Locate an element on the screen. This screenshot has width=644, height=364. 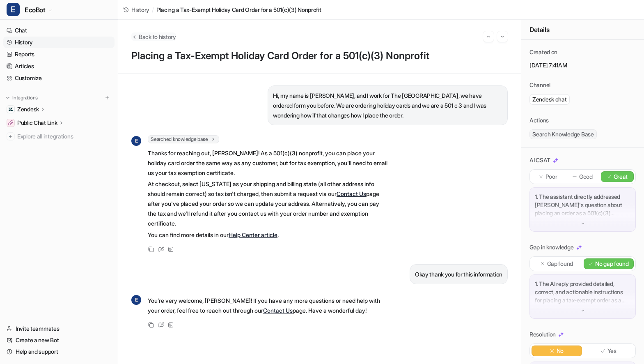
button: Go to next session is located at coordinates (502, 36).